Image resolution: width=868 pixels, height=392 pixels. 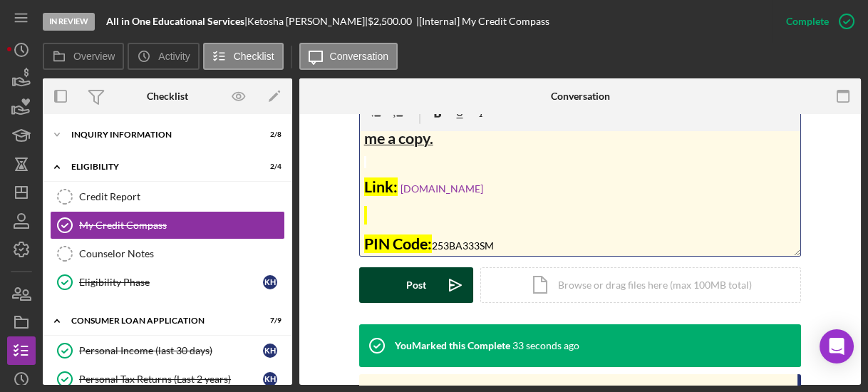 I want to click on div: You Marked this Complete, so click(x=452, y=346).